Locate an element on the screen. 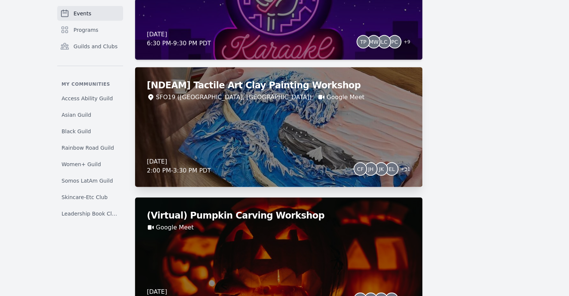 The width and height of the screenshot is (569, 296). a: Skincare-Etc Club is located at coordinates (90, 197).